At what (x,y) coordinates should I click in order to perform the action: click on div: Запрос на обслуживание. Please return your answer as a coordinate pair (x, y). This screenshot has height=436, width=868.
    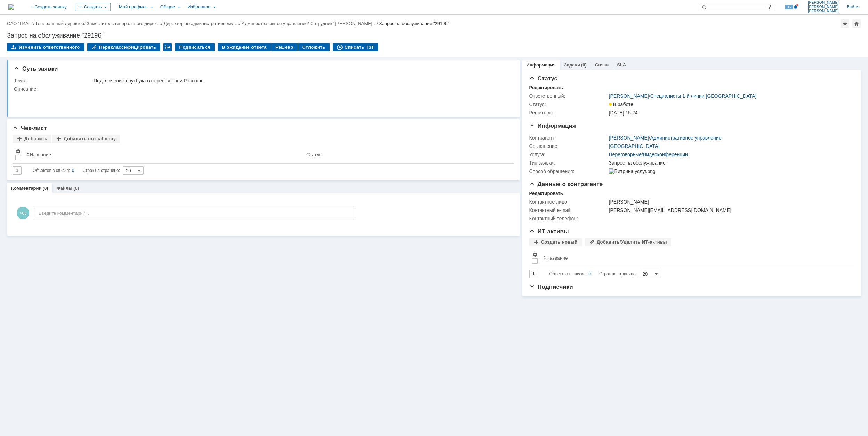
    Looking at the image, I should click on (730, 163).